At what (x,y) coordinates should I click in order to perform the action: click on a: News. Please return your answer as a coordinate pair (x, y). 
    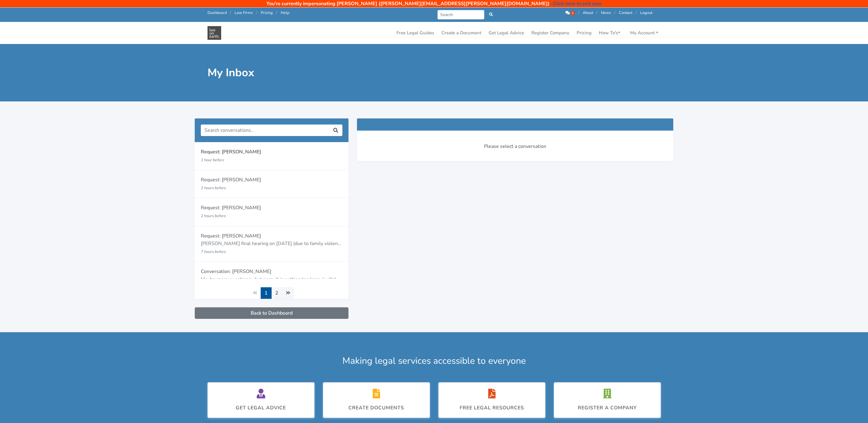
    Looking at the image, I should click on (606, 13).